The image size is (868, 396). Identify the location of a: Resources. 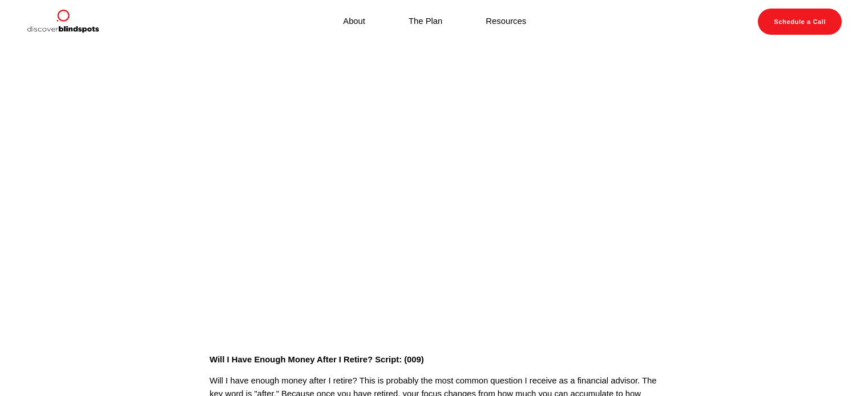
(505, 22).